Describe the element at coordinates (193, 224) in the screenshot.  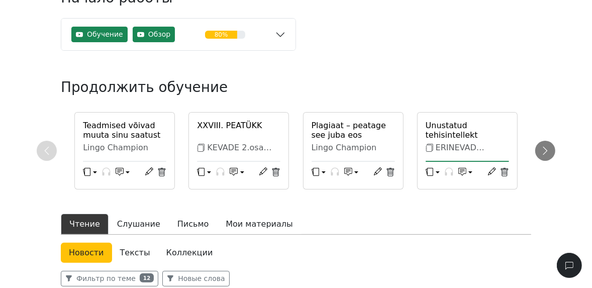
I see `button: Письмо` at that location.